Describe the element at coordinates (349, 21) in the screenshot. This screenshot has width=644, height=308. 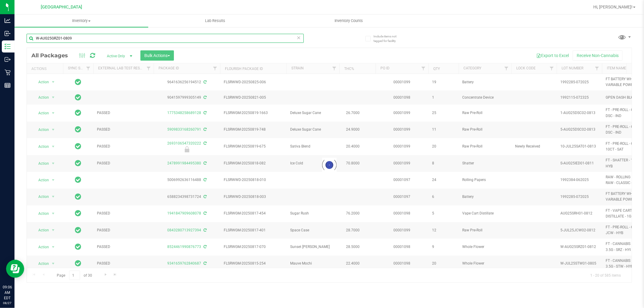
I see `span: Inventory Counts` at that location.